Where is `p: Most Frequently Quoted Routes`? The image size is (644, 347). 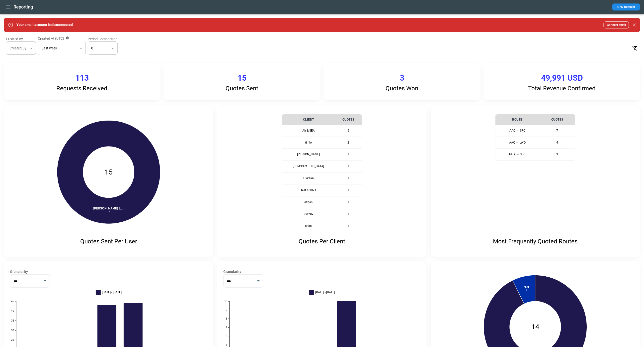
p: Most Frequently Quoted Routes is located at coordinates (535, 241).